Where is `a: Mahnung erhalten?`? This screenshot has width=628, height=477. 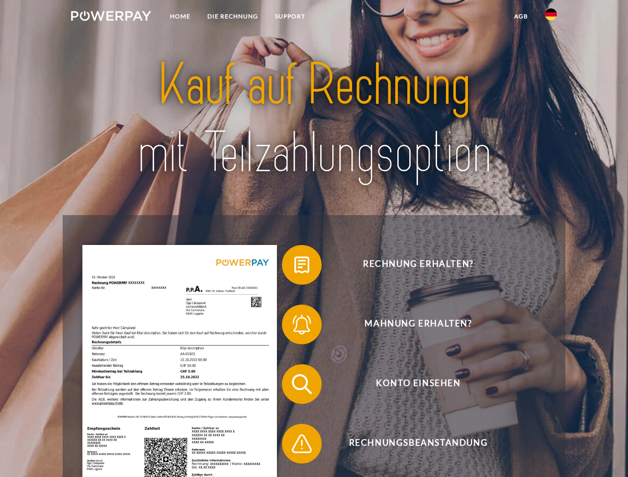
a: Mahnung erhalten? is located at coordinates (411, 325).